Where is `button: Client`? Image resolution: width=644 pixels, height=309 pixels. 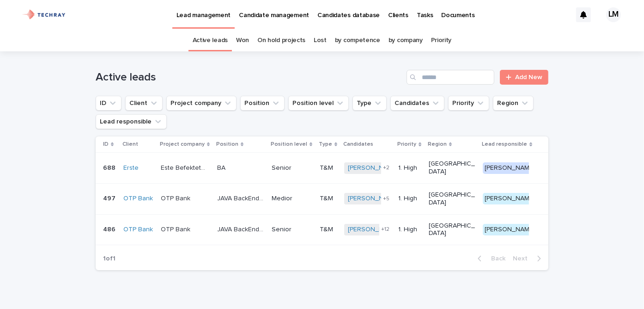
button: Client is located at coordinates (144, 103).